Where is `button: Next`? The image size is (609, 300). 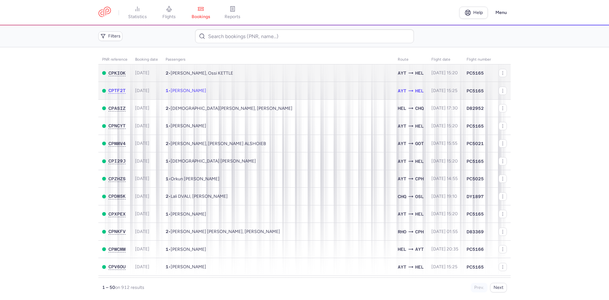
button: Next is located at coordinates (498, 287).